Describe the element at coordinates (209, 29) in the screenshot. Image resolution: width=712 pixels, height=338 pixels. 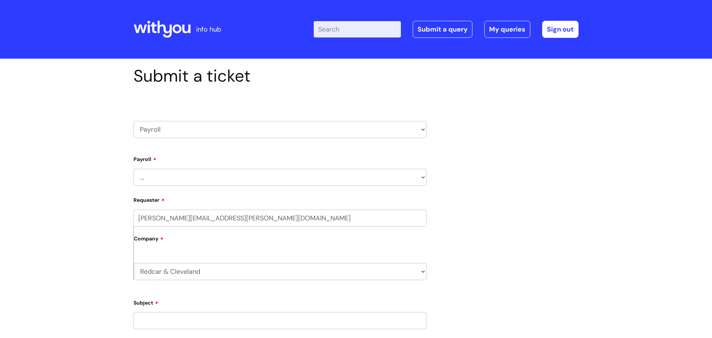
I see `p: info hub` at that location.